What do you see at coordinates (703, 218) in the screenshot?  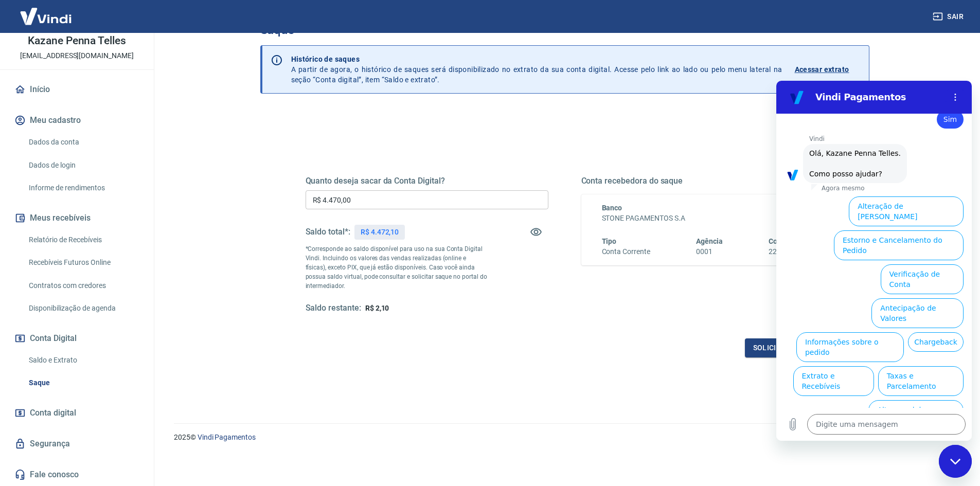 I see `h6: STONE PAGAMENTOS S.A` at bounding box center [703, 218].